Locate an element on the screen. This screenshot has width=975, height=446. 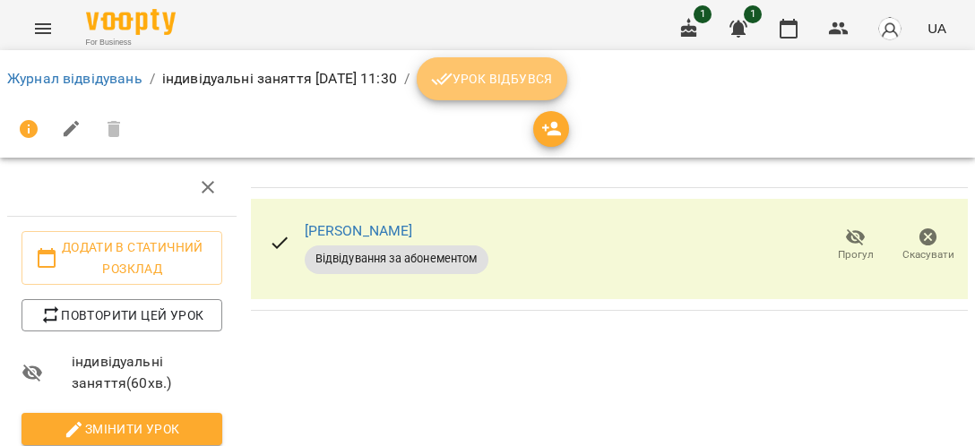
img: Voopty Logo is located at coordinates (131, 22).